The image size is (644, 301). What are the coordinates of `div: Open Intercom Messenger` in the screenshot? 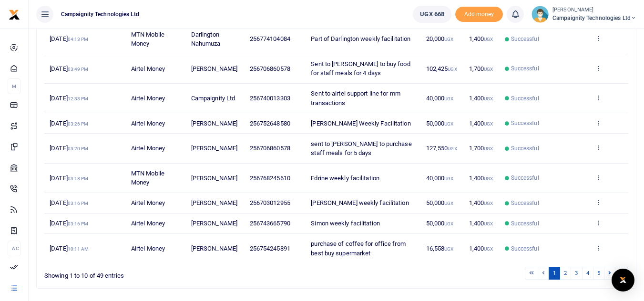 It's located at (623, 280).